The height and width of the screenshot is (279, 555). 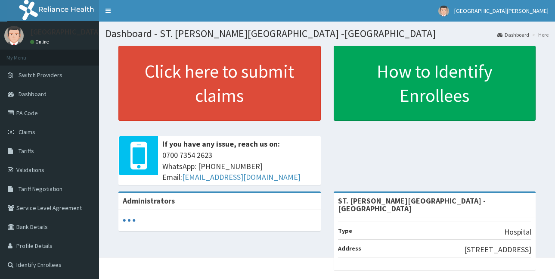 What do you see at coordinates (129, 220) in the screenshot?
I see `svg: audio-loading` at bounding box center [129, 220].